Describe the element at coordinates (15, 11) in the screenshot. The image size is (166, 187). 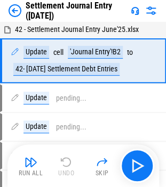
I see `img: Back` at that location.